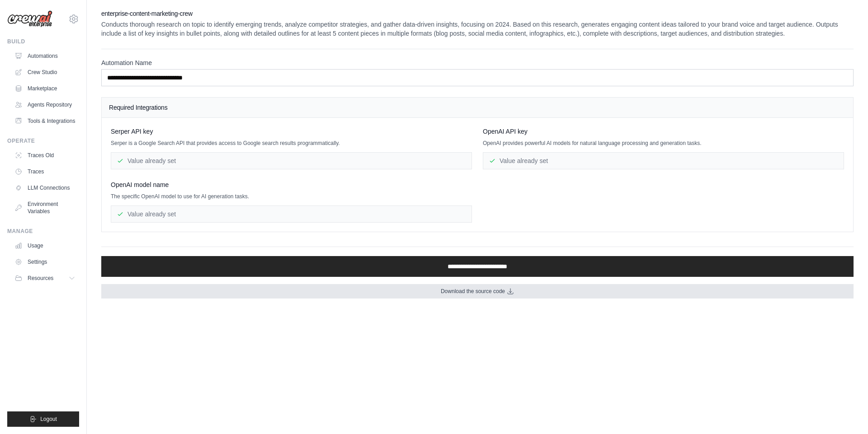 This screenshot has width=868, height=434. What do you see at coordinates (505, 131) in the screenshot?
I see `span: OpenAI API key` at bounding box center [505, 131].